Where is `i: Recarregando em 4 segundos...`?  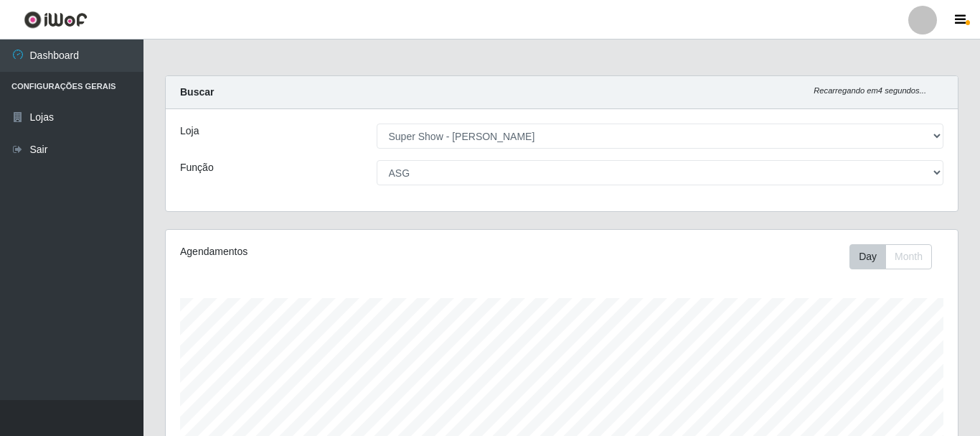
i: Recarregando em 4 segundos... is located at coordinates (869, 91).